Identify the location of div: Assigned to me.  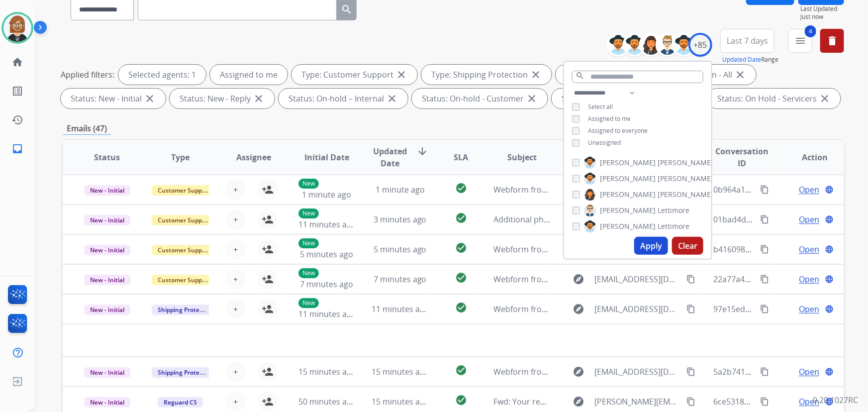
(249, 75).